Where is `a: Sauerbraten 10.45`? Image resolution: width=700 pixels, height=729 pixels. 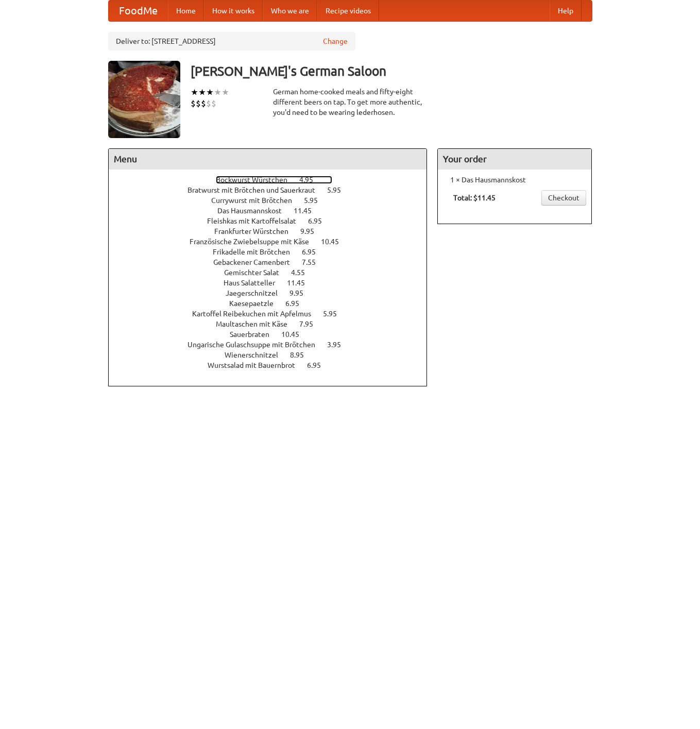
a: Sauerbraten 10.45 is located at coordinates (274, 335).